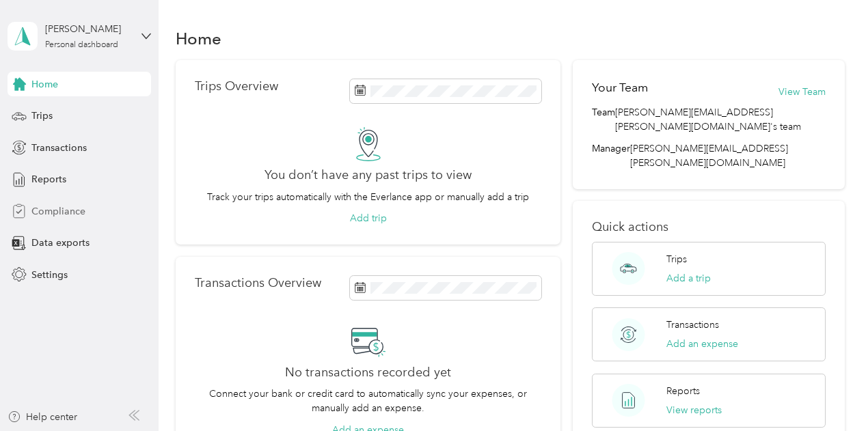 This screenshot has width=868, height=431. I want to click on span: Trips, so click(42, 115).